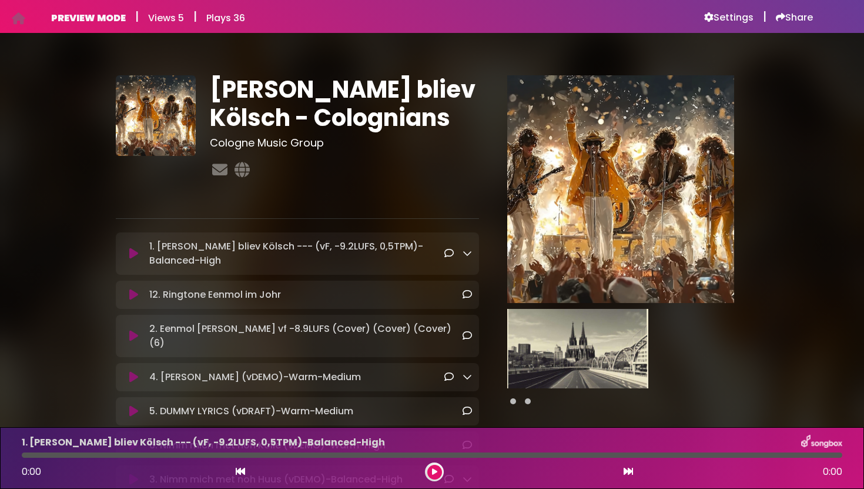 This screenshot has width=864, height=489. What do you see at coordinates (88, 18) in the screenshot?
I see `h6: PREVIEW MODE` at bounding box center [88, 18].